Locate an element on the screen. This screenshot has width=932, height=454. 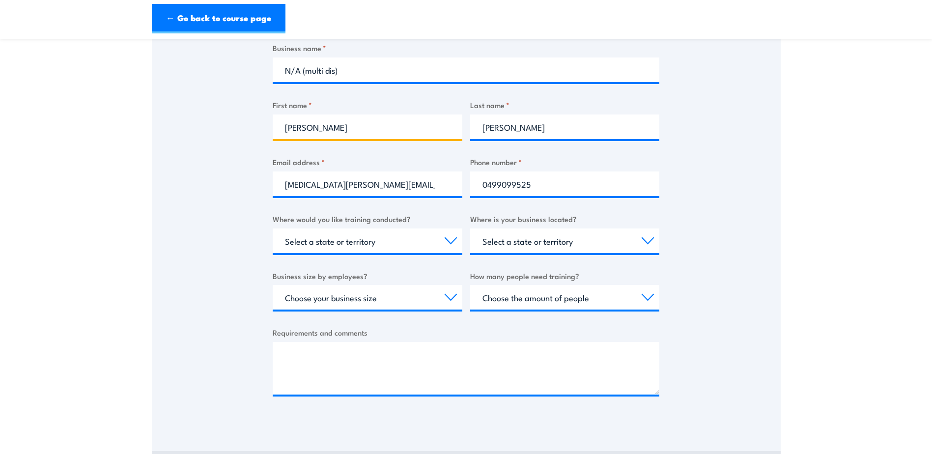
label: Business size by employees? is located at coordinates (368, 276).